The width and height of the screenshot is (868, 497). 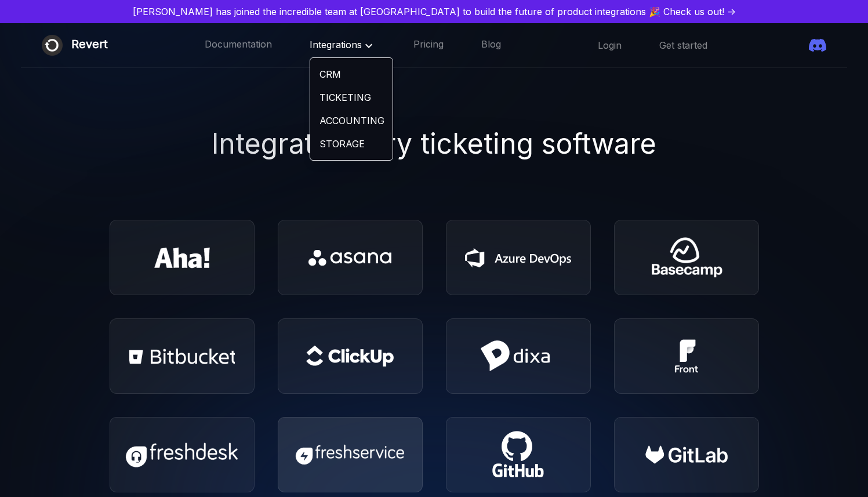 What do you see at coordinates (609, 46) in the screenshot?
I see `a: Login` at bounding box center [609, 46].